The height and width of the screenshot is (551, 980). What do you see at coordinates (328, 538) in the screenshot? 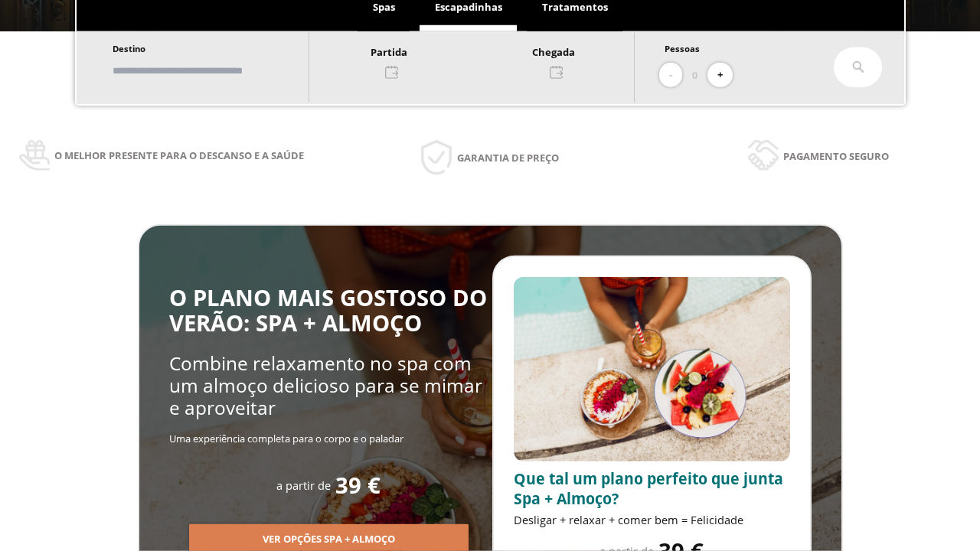
I see `a: Ver opções Spa + Almoço` at bounding box center [328, 538].